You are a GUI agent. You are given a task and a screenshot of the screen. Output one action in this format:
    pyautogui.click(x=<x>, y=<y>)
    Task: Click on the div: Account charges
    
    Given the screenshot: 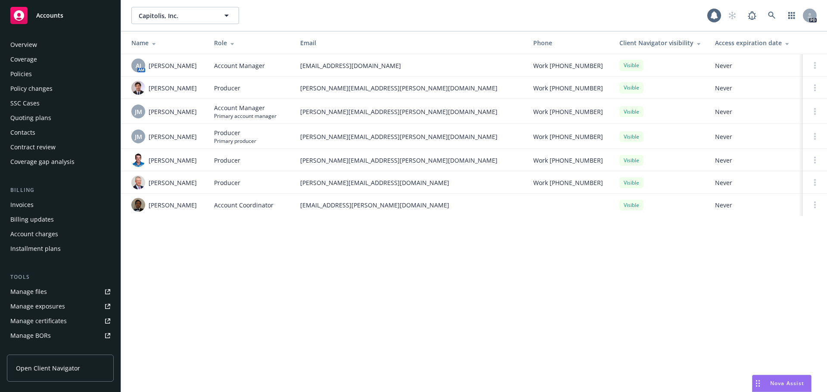 What is the action you would take?
    pyautogui.click(x=34, y=234)
    